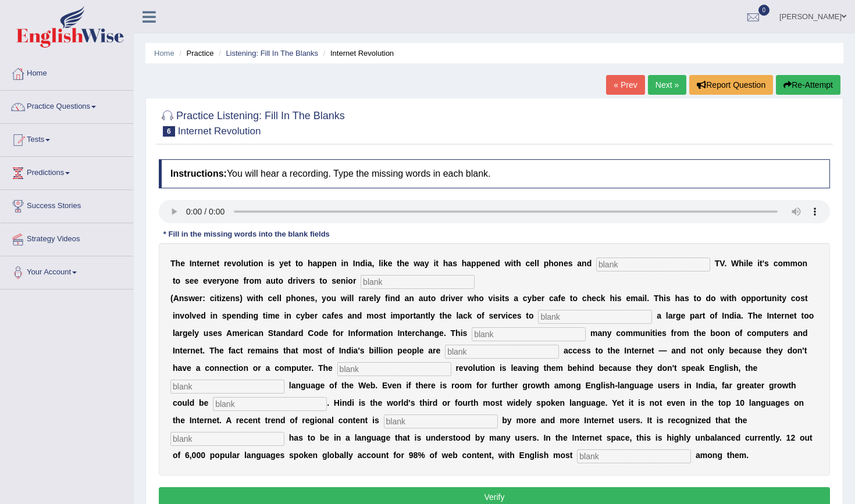 The height and width of the screenshot is (504, 855). Describe the element at coordinates (386, 298) in the screenshot. I see `b: f` at that location.